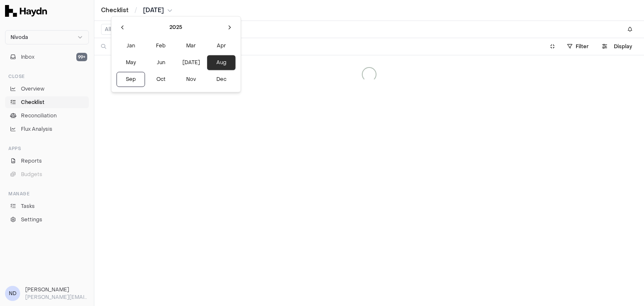  I want to click on span: 2025, so click(176, 27).